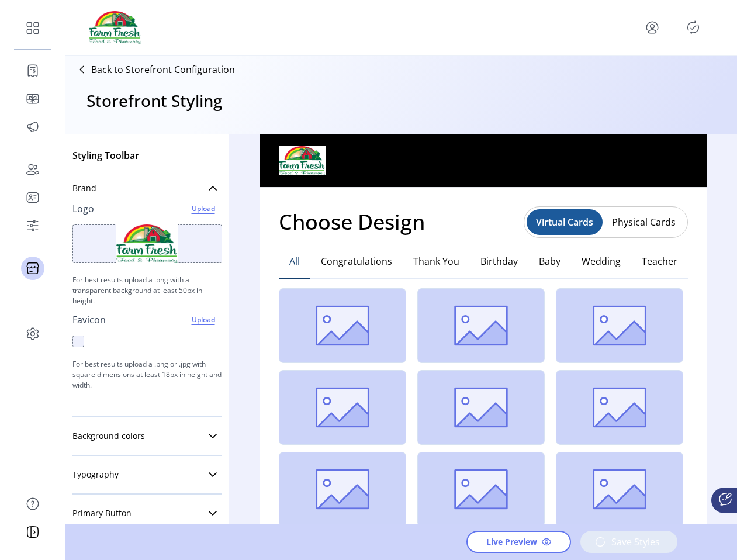 The width and height of the screenshot is (737, 560). What do you see at coordinates (147, 474) in the screenshot?
I see `a: Typography` at bounding box center [147, 474].